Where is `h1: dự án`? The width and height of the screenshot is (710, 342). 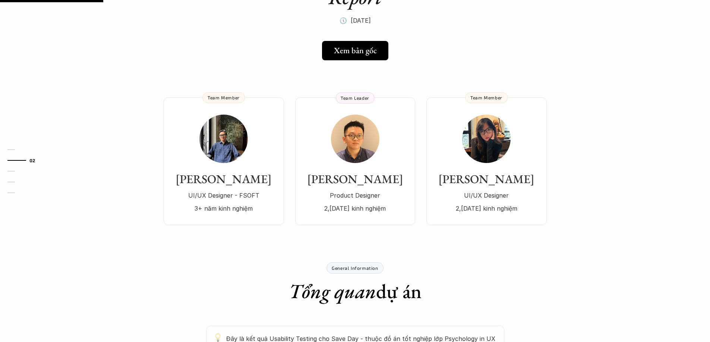 h1: dự án is located at coordinates (355, 291).